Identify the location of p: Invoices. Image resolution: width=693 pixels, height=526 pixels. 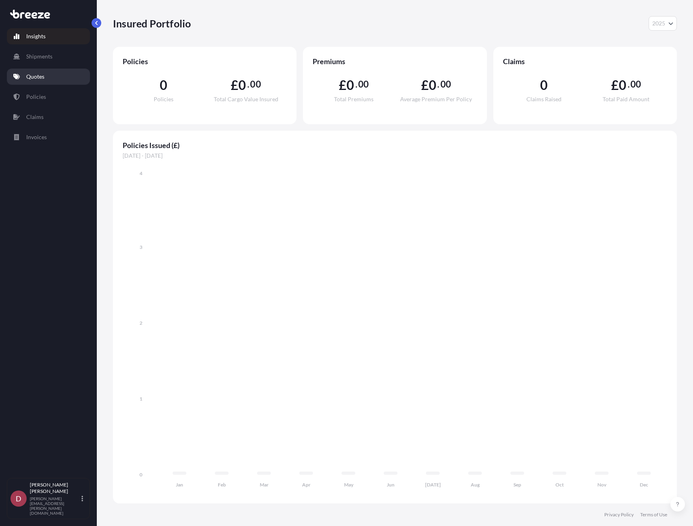
(36, 137).